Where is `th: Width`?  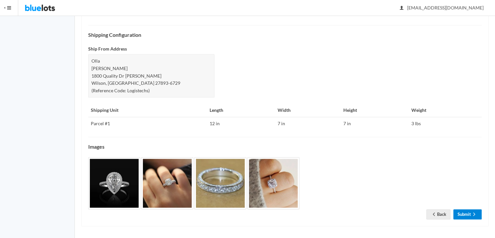
th: Width is located at coordinates (308, 110).